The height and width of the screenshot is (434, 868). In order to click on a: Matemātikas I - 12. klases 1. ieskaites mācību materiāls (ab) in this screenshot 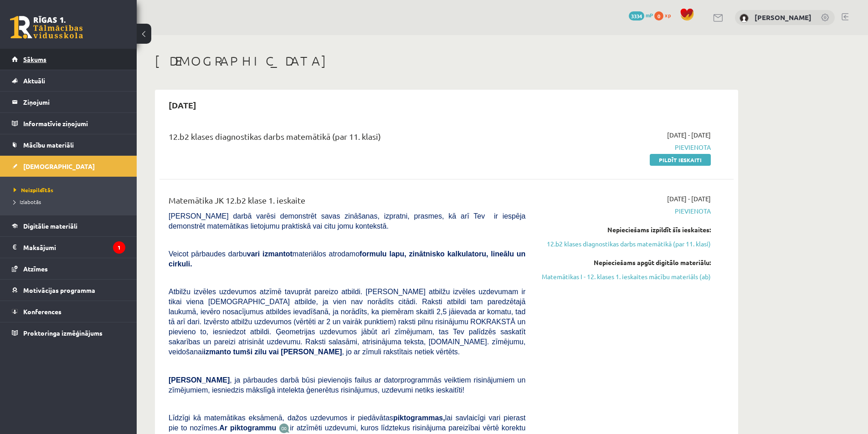, I will do `click(625, 277)`.